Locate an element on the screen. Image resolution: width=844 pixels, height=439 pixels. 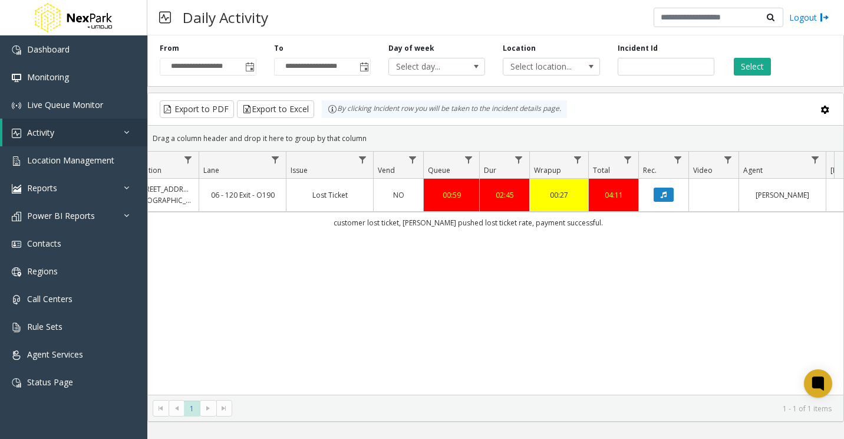
h3: Daily Activity is located at coordinates (225, 17).